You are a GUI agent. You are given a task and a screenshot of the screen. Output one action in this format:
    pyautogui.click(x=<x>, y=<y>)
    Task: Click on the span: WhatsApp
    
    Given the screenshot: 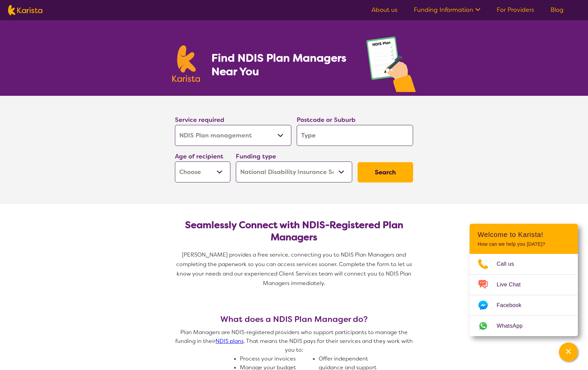 What is the action you would take?
    pyautogui.click(x=514, y=326)
    